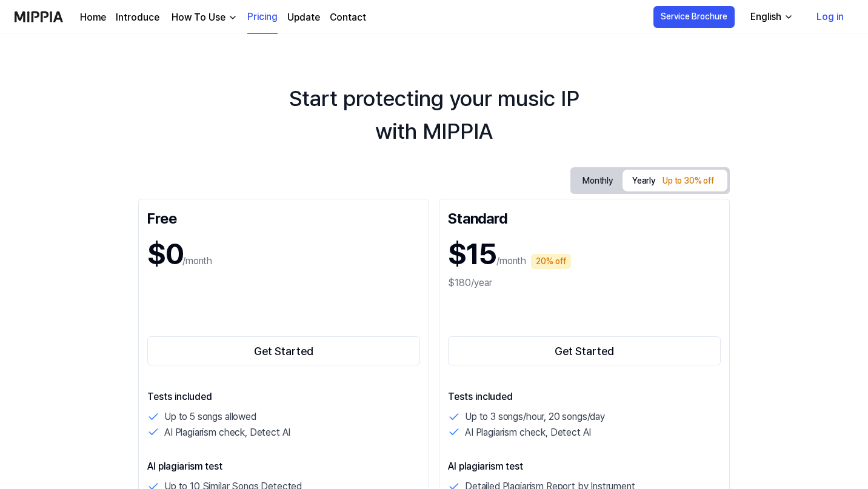 The width and height of the screenshot is (868, 489). Describe the element at coordinates (203, 17) in the screenshot. I see `button: How To Use` at that location.